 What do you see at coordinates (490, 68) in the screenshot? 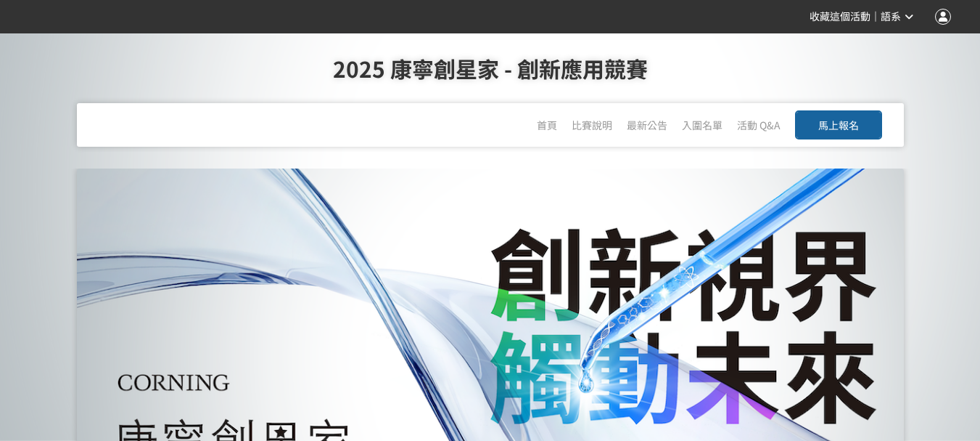
I see `h1: 2025 康寧創星家 - 創新應用競賽` at bounding box center [490, 68].